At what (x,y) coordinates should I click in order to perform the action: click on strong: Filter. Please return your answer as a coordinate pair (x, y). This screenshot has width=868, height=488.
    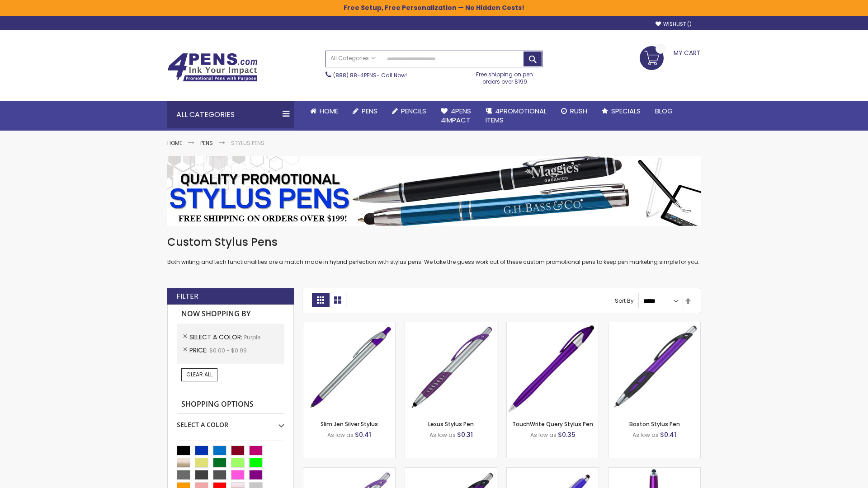
    Looking at the image, I should click on (187, 296).